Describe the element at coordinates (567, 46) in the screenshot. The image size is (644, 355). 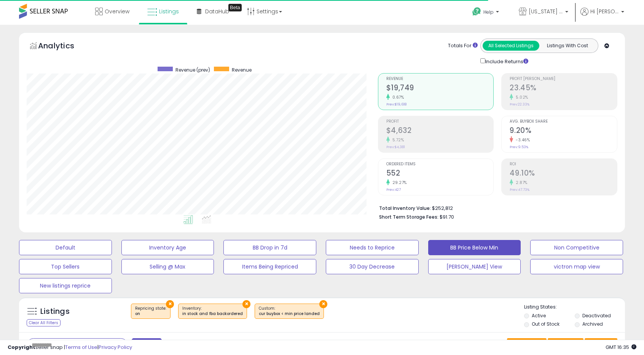
I see `button: Listings With Cost` at that location.